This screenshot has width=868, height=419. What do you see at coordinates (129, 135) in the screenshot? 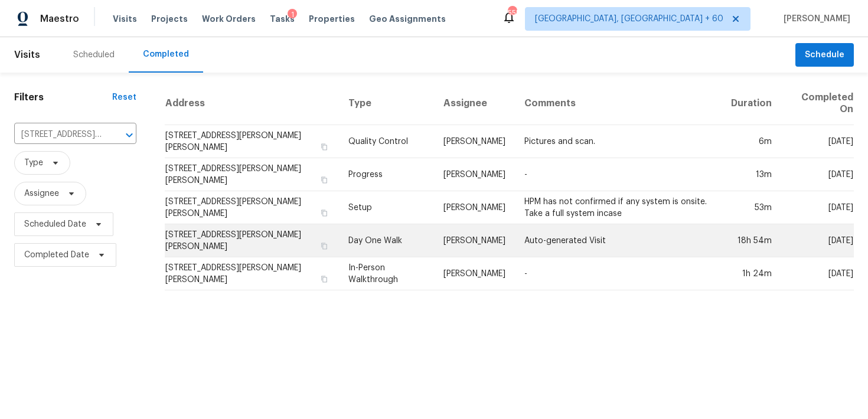
I see `button: Open` at bounding box center [129, 135].